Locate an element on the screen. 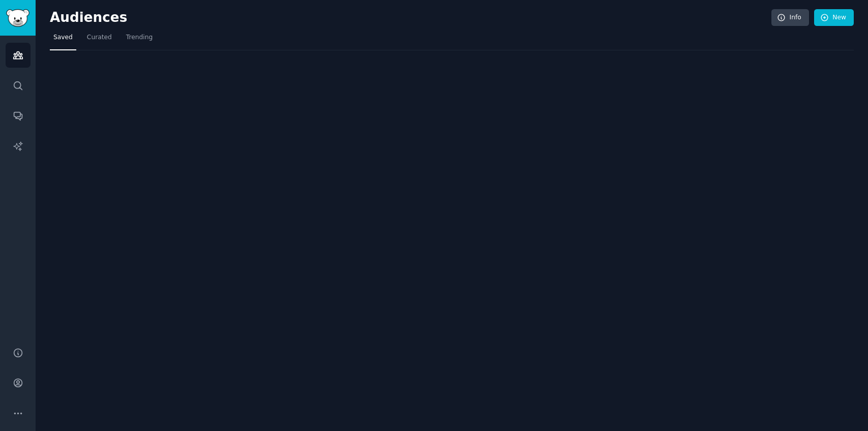 Image resolution: width=868 pixels, height=431 pixels. span: Trending is located at coordinates (139, 38).